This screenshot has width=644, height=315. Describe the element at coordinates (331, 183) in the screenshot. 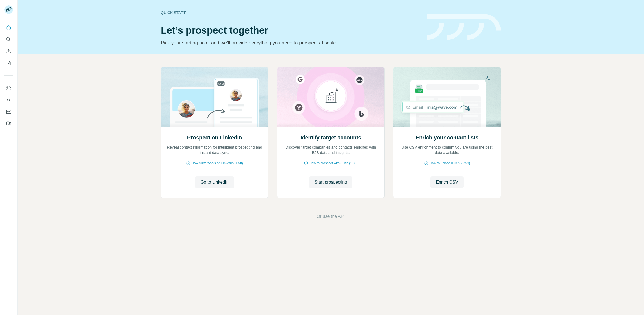

I see `span: Start prospecting` at that location.